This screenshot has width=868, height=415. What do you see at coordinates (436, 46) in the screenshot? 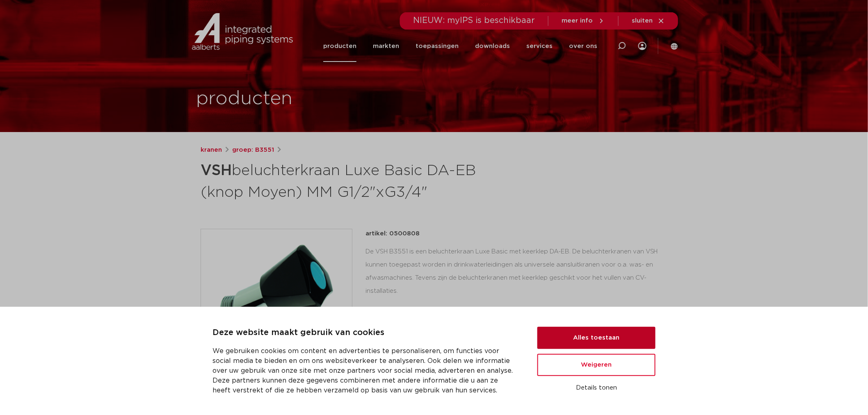
I see `a: toepassingen` at bounding box center [436, 46].